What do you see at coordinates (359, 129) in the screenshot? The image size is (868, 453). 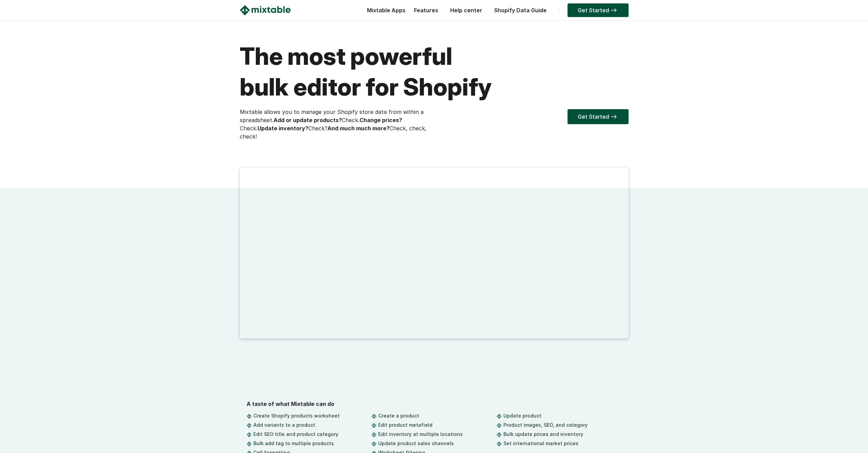 I see `strong: And much much more?` at bounding box center [359, 129].